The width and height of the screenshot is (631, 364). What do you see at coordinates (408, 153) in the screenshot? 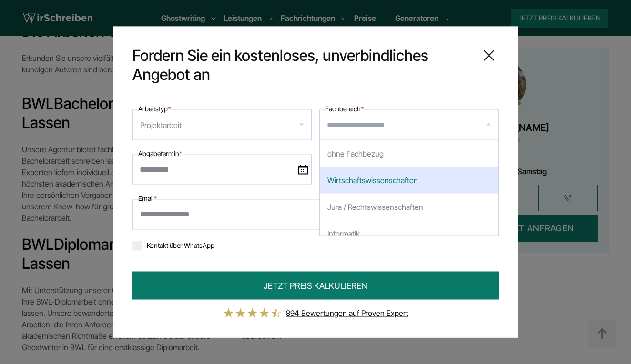
I see `div: ohne Fachbezug` at bounding box center [408, 153].